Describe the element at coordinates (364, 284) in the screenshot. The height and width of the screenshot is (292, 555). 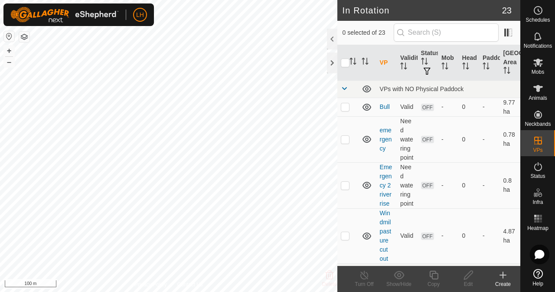
I see `div: Turn Off` at that location.